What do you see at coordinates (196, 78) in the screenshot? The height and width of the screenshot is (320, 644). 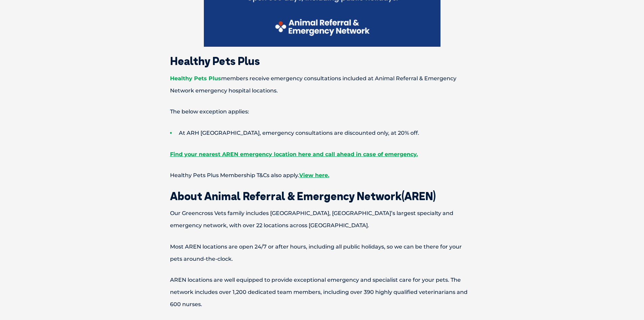 I see `a: Healthy Pets Plus` at bounding box center [196, 78].